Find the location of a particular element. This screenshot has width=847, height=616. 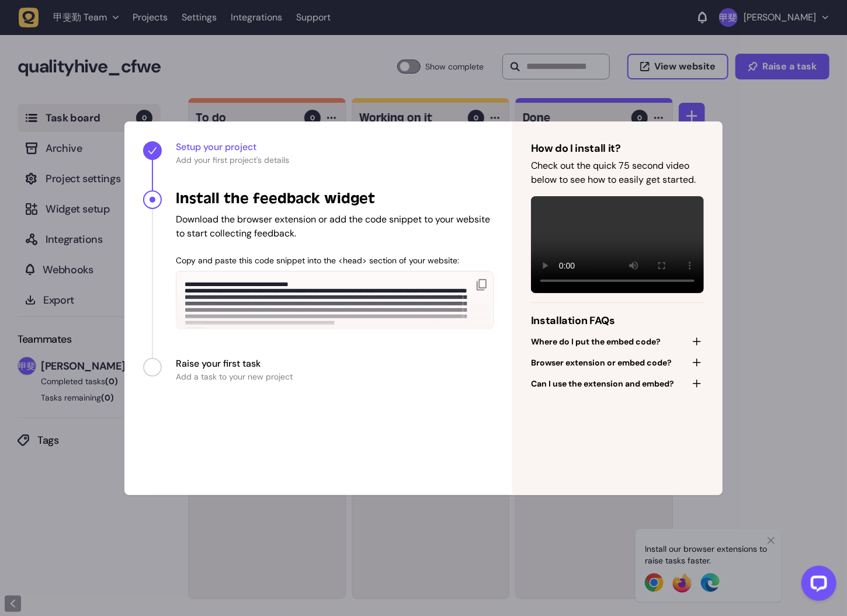

p: Download the browser extension or add the code snippet to your website to start collecting feedback. is located at coordinates (334, 226).